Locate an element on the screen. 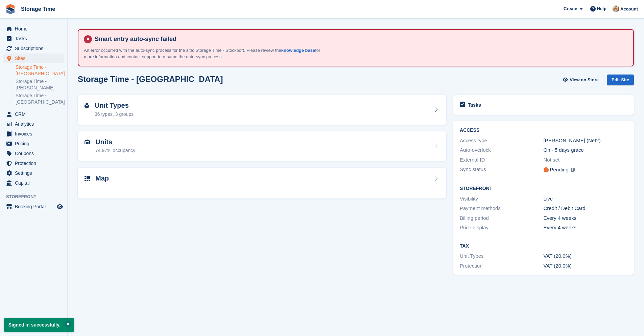 This screenshot has width=644, height=336. div: External ID is located at coordinates (501, 160).